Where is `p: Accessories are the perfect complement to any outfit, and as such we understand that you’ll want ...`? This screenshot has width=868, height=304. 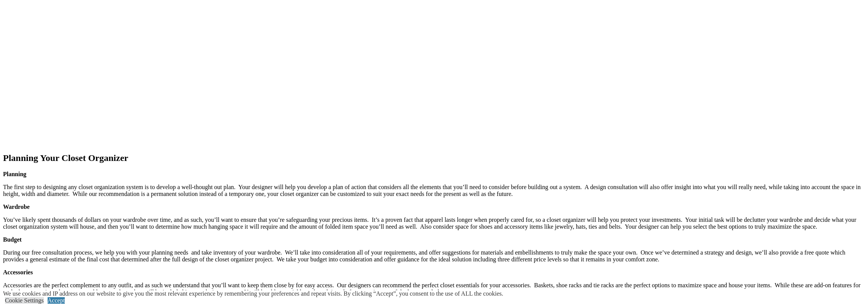
p: Accessories are the perfect complement to any outfit, and as such we understand that you’ll want ... is located at coordinates (434, 289).